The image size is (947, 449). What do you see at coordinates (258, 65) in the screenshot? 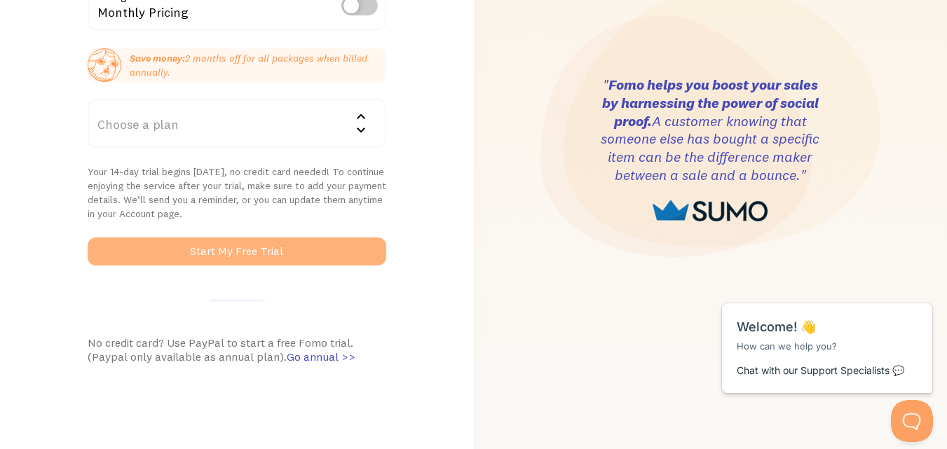
I see `p: 2 months off for all packages when billed annually.` at bounding box center [258, 65].